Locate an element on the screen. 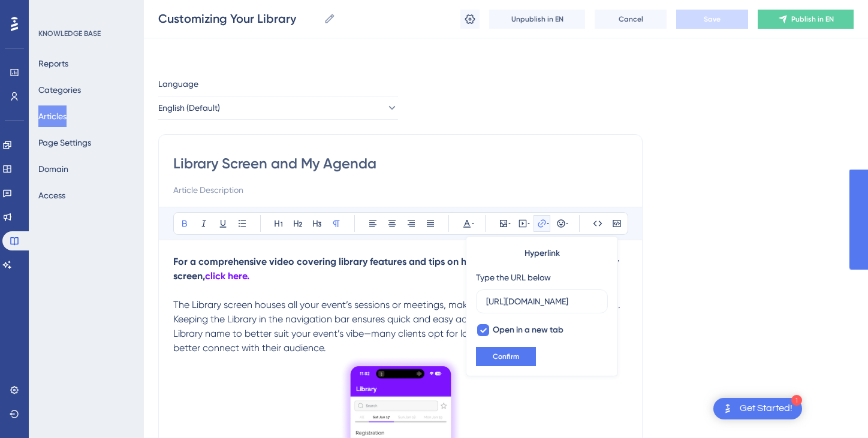  strong: click here. is located at coordinates (227, 276).